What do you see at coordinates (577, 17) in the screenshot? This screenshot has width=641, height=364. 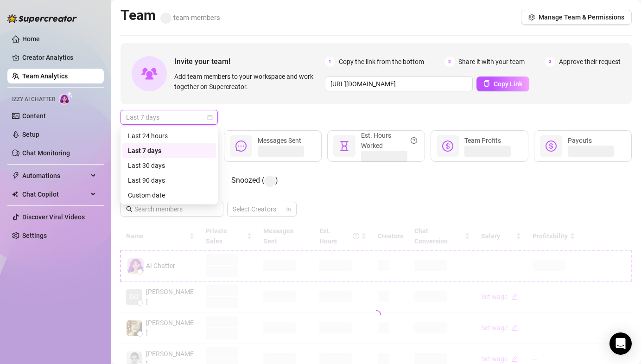 I see `button: Manage Team & Permissions` at bounding box center [577, 17].